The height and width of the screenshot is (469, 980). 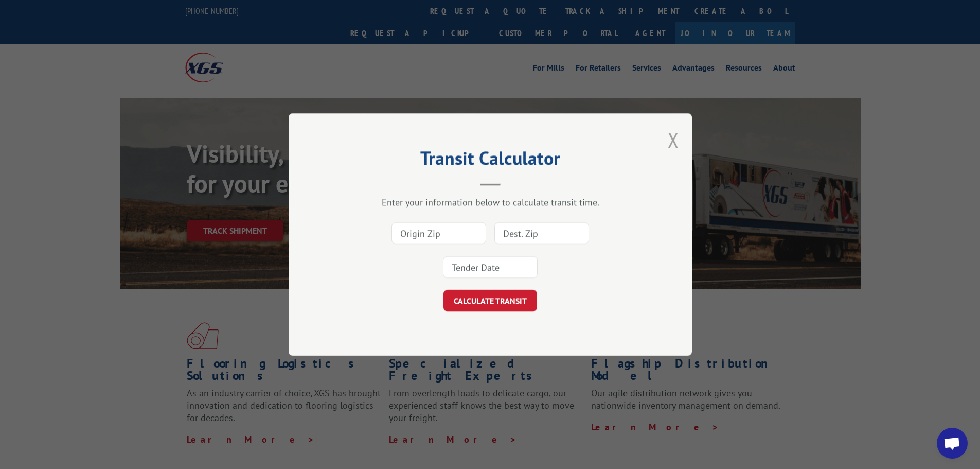 I want to click on input: Origin Zip, so click(x=439, y=233).